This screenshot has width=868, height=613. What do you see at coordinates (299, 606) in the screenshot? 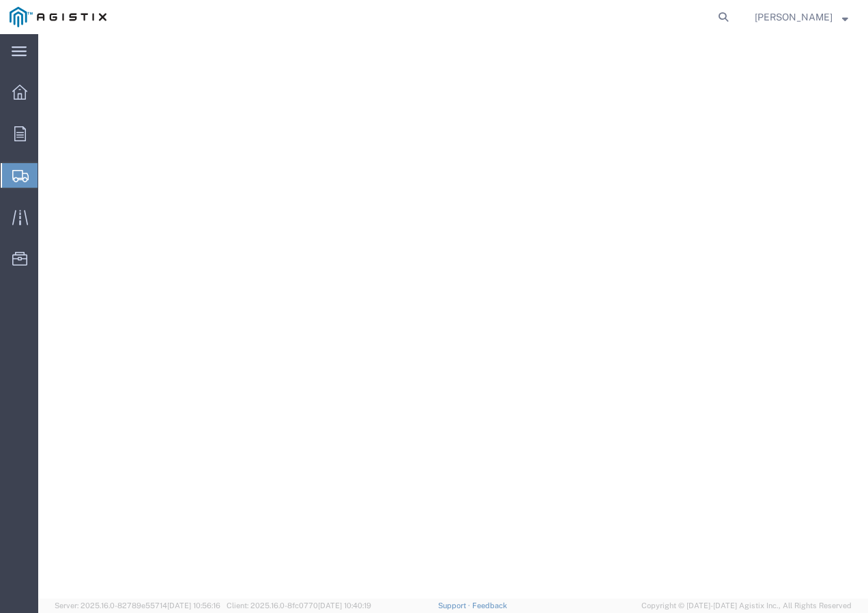
I see `span: Client: 2025.16.0-8fc0770` at bounding box center [299, 606].